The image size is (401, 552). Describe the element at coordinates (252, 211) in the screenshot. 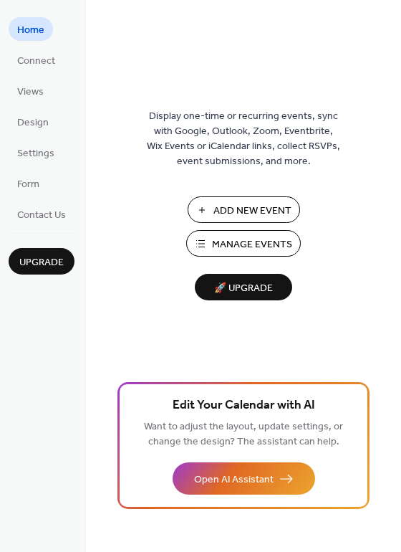

I see `span: Add New Event` at that location.